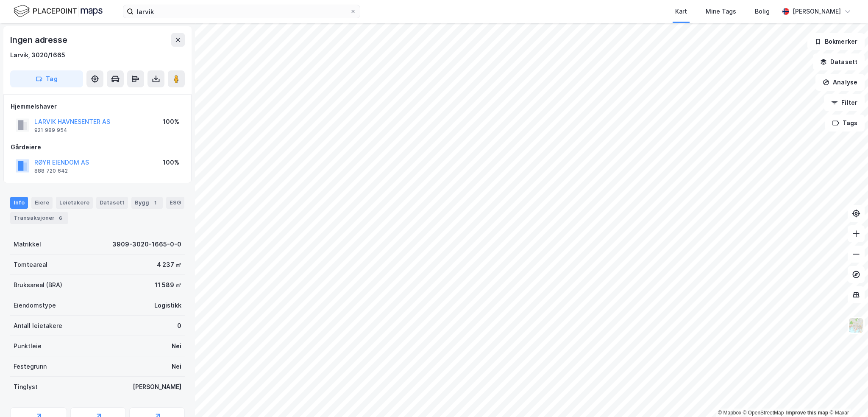 The image size is (868, 417). Describe the element at coordinates (169, 264) in the screenshot. I see `div: 4 237 ㎡` at that location.